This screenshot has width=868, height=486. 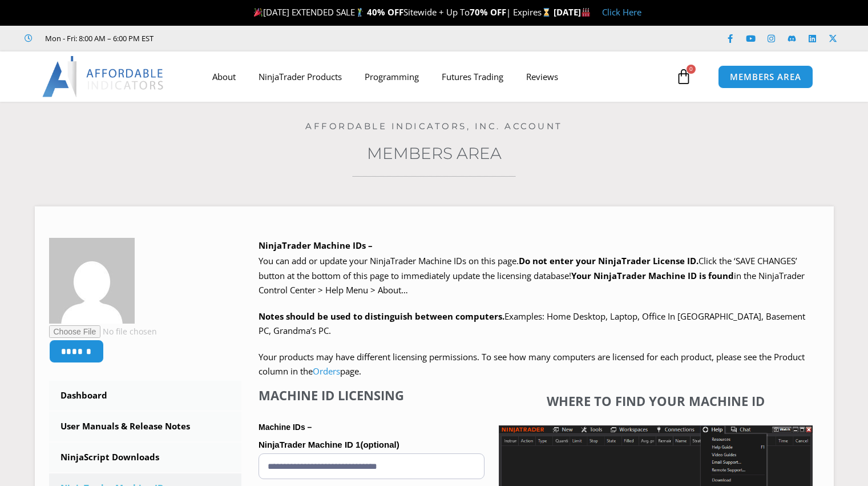 I want to click on strong: Notes should be used to distinguish between computers., so click(x=381, y=316).